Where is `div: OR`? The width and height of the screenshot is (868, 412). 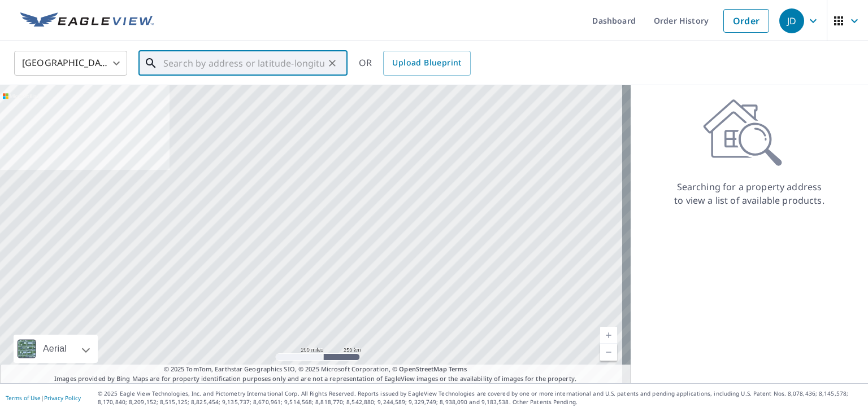 div: OR is located at coordinates (415, 63).